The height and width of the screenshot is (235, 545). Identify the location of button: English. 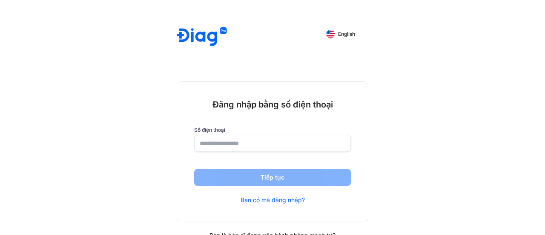
(341, 34).